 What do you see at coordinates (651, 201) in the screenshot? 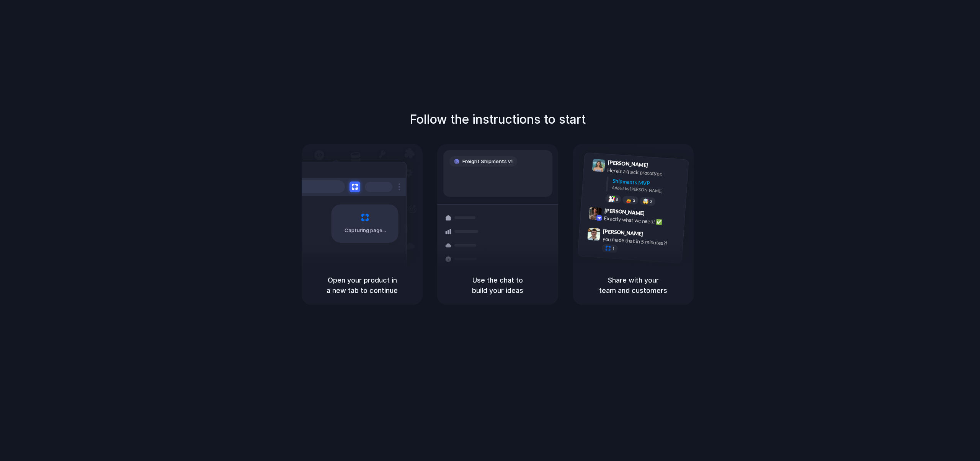
I see `span: 3` at bounding box center [651, 201].